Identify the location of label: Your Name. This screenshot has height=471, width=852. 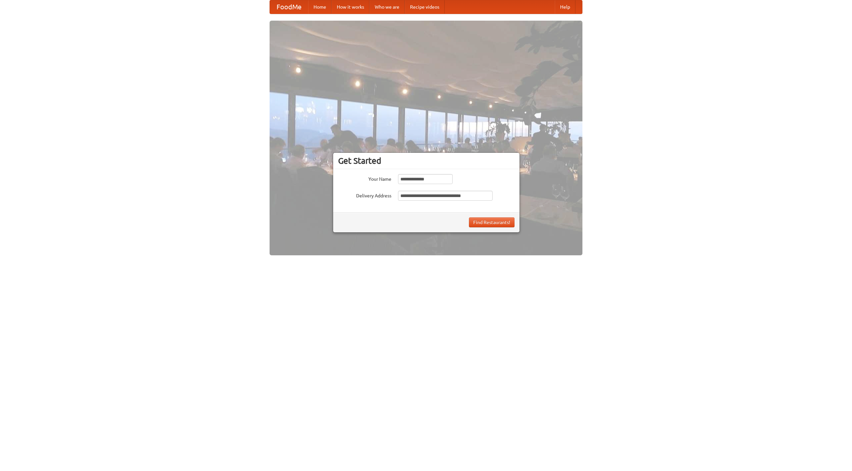
(365, 178).